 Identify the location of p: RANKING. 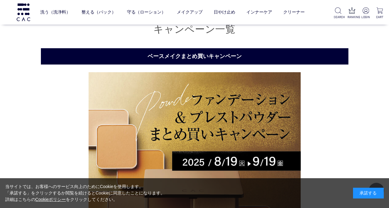
(351, 17).